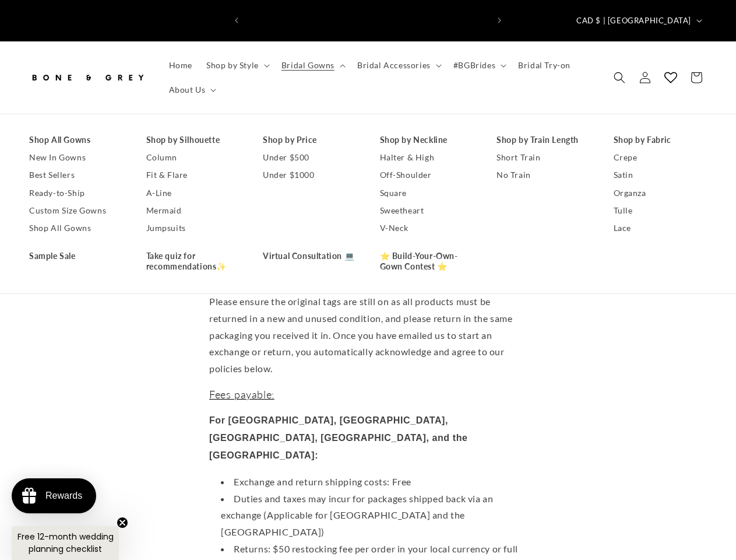 The width and height of the screenshot is (736, 560). I want to click on a: Ready-to-Ship, so click(76, 193).